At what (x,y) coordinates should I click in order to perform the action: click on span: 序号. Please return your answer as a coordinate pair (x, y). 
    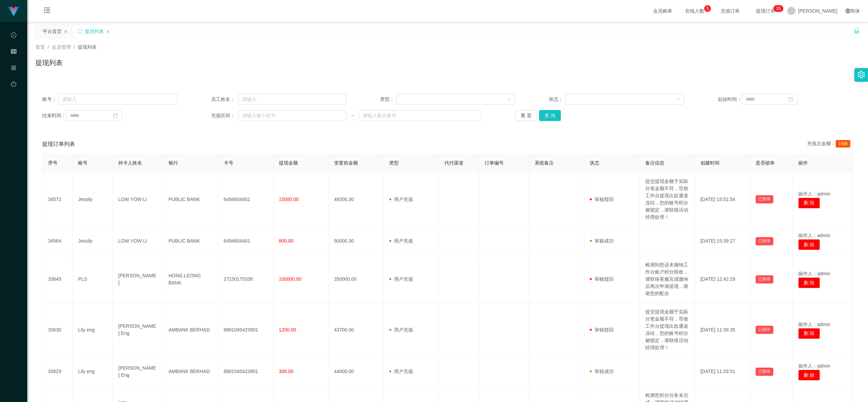
    Looking at the image, I should click on (53, 163).